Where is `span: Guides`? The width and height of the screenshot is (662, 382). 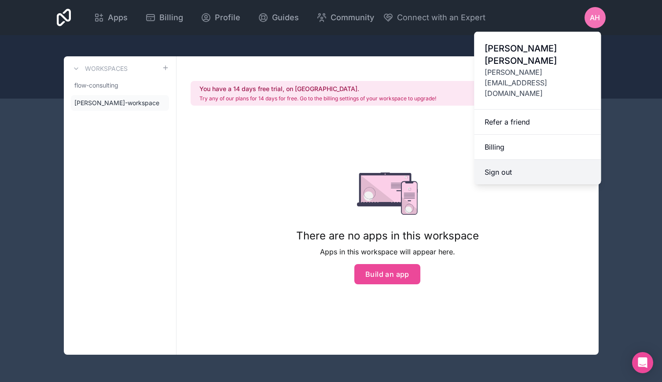
span: Guides is located at coordinates (285, 18).